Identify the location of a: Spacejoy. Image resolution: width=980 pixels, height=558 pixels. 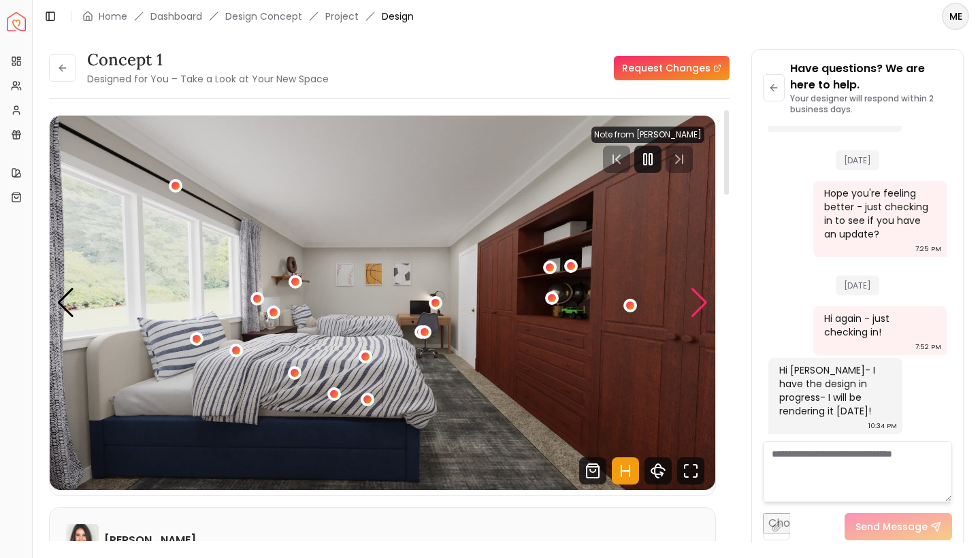
(16, 22).